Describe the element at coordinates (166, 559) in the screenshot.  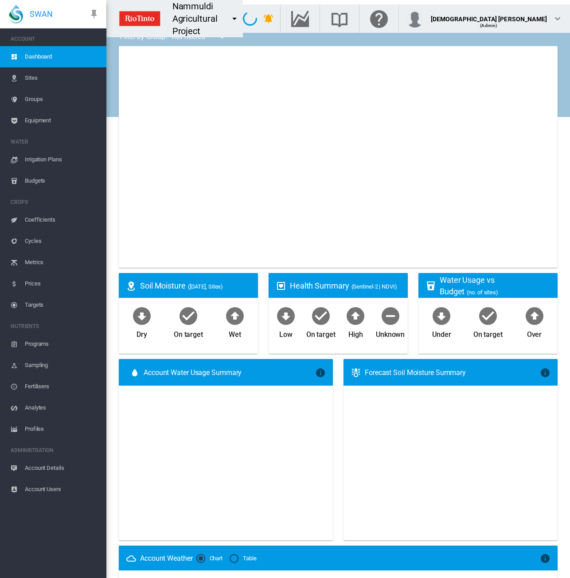
I see `div: Account Weather` at that location.